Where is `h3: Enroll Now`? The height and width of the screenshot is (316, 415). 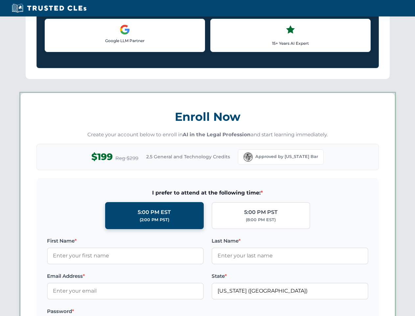
h3: Enroll Now is located at coordinates (208, 116).